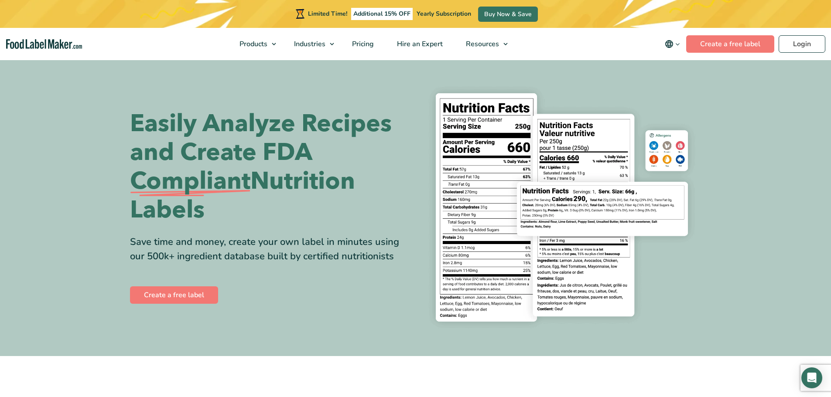 The width and height of the screenshot is (831, 397). Describe the element at coordinates (382, 14) in the screenshot. I see `span: Additional 15% OFF` at that location.